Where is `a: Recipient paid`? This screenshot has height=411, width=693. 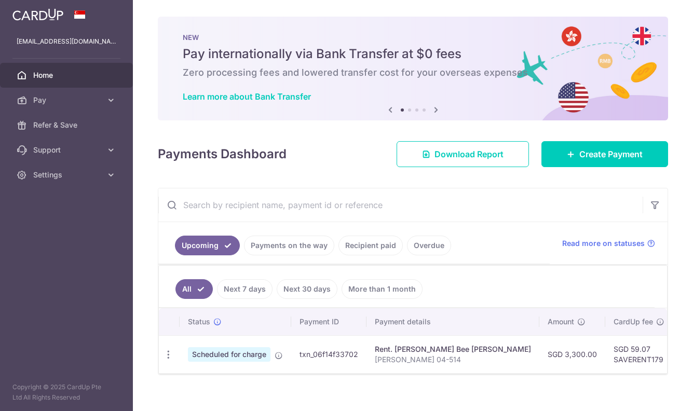 a: Recipient paid is located at coordinates (371, 246).